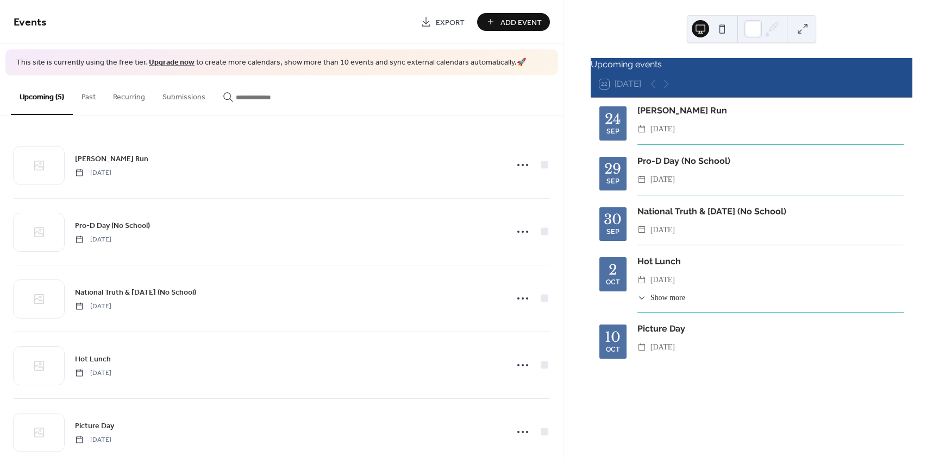 This screenshot has height=458, width=939. I want to click on a: Add Event, so click(513, 22).